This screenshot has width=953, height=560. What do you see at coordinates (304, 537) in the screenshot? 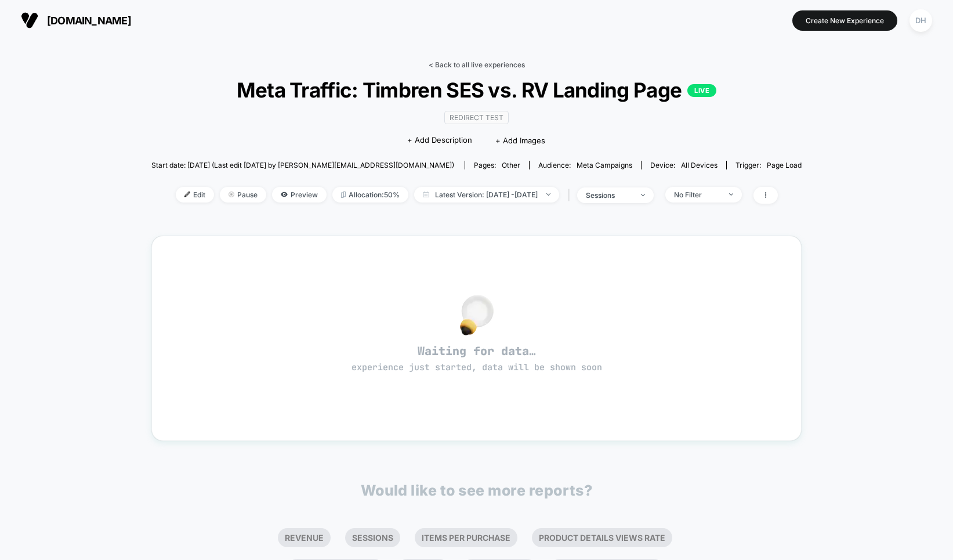
I see `li: Revenue` at bounding box center [304, 537].